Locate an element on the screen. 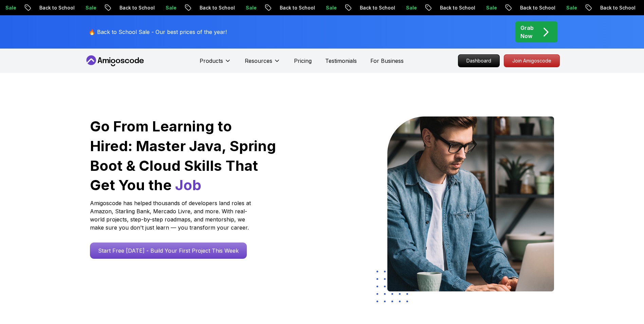  p: For Business is located at coordinates (387, 61).